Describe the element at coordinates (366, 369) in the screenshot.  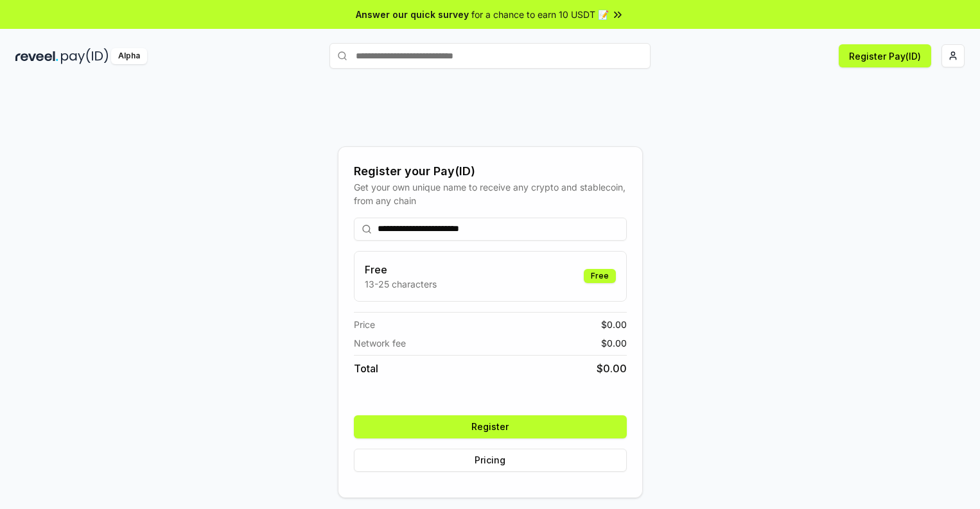
I see `span: Total` at that location.